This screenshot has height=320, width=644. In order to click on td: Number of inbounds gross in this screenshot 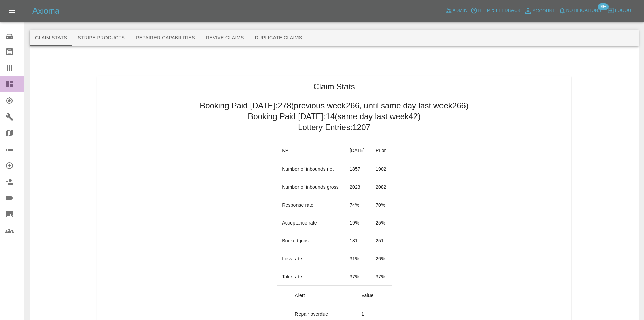, I will do `click(310, 187)`.